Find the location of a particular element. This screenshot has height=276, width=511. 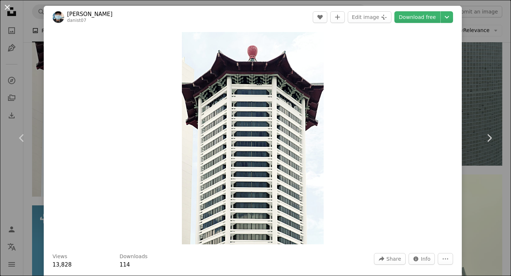

a: Go to Danist Soh's profile is located at coordinates (58, 17).